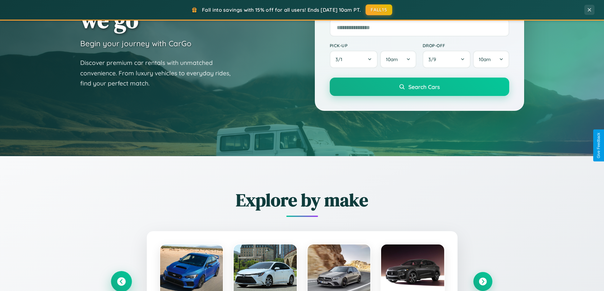 Image resolution: width=604 pixels, height=291 pixels. What do you see at coordinates (598, 145) in the screenshot?
I see `div: Give Feedback` at bounding box center [598, 145].